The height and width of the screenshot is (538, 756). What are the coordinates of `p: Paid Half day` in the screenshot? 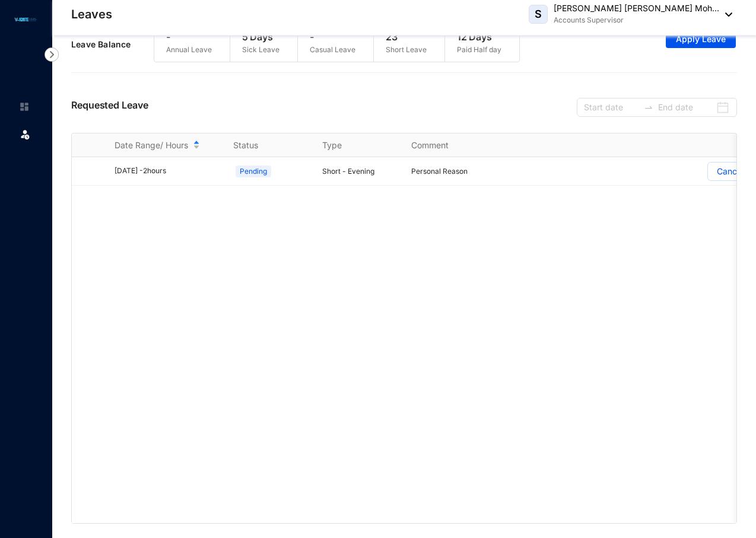 It's located at (479, 49).